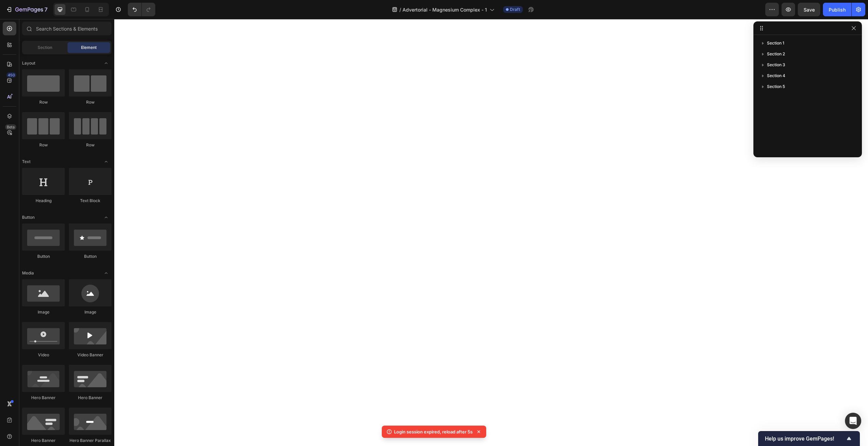 This screenshot has height=446, width=868. Describe the element at coordinates (90, 441) in the screenshot. I see `div: Hero Banner Parallax` at that location.